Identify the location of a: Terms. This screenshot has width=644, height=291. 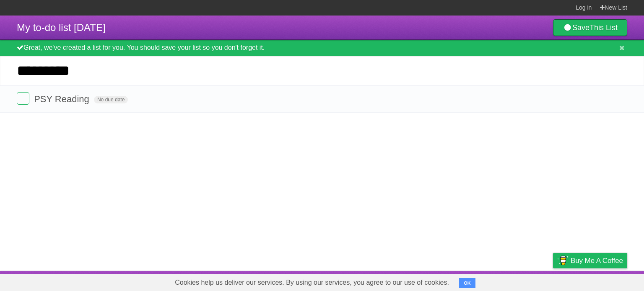
(523, 281).